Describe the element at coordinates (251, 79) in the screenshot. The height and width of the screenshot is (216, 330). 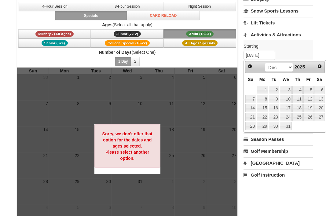
I see `span: Sunday` at that location.